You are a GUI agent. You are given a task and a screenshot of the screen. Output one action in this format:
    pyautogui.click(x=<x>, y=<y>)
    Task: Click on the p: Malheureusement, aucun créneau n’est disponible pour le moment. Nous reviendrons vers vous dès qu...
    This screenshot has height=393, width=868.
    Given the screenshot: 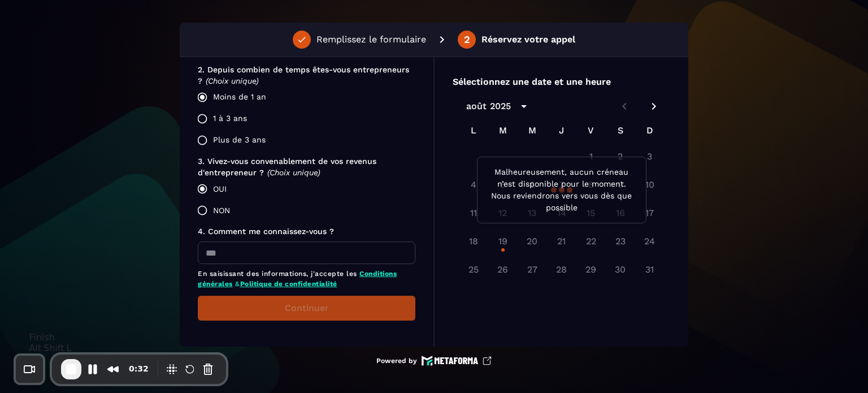 What is the action you would take?
    pyautogui.click(x=562, y=190)
    